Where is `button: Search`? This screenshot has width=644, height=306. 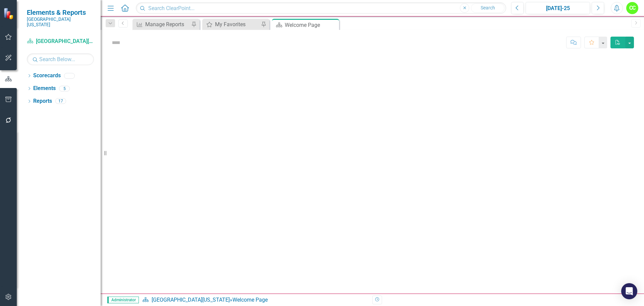 button: Search is located at coordinates (488, 8).